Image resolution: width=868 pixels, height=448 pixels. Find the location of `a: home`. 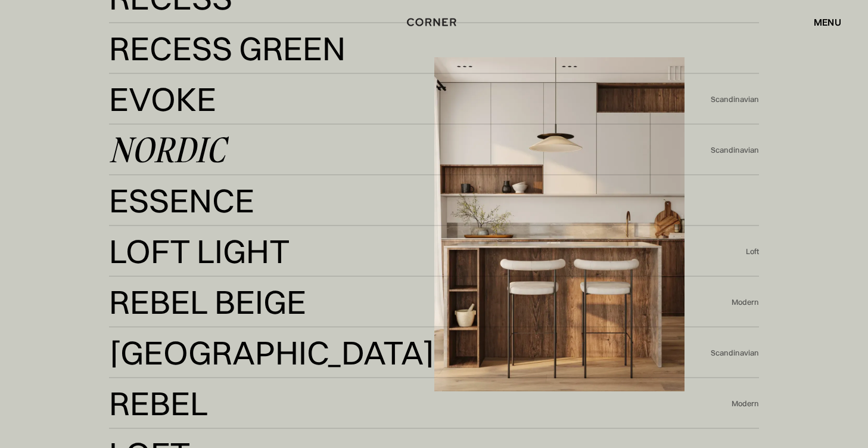

a: home is located at coordinates (434, 22).